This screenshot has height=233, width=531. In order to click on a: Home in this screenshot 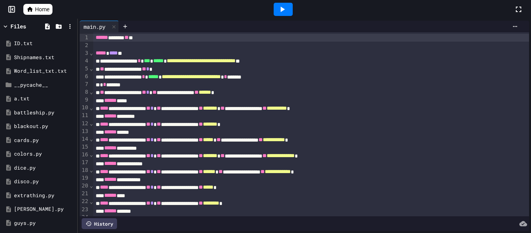, I will do `click(38, 9)`.